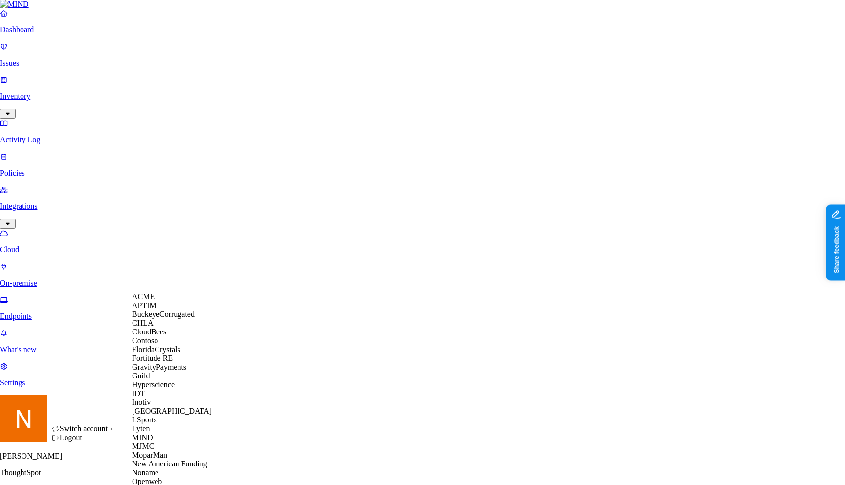 Image resolution: width=845 pixels, height=485 pixels. I want to click on div: Logout, so click(84, 437).